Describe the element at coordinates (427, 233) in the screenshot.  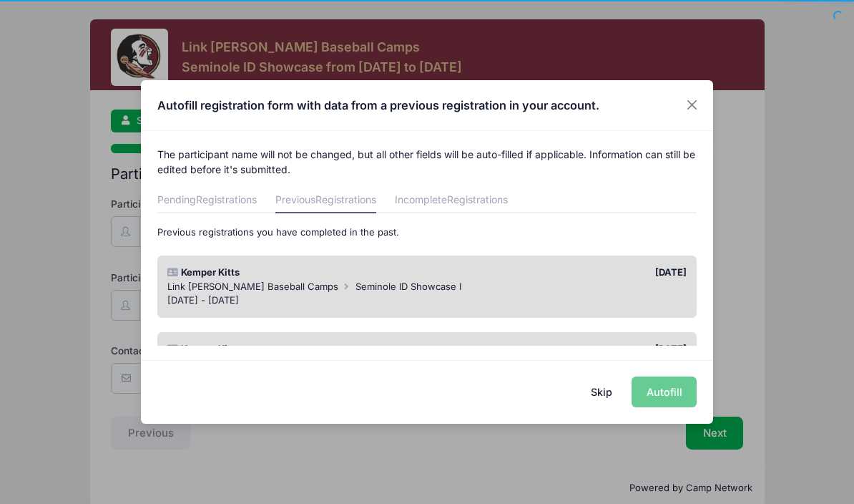
I see `p: Previous registrations you have completed in the past.` at that location.